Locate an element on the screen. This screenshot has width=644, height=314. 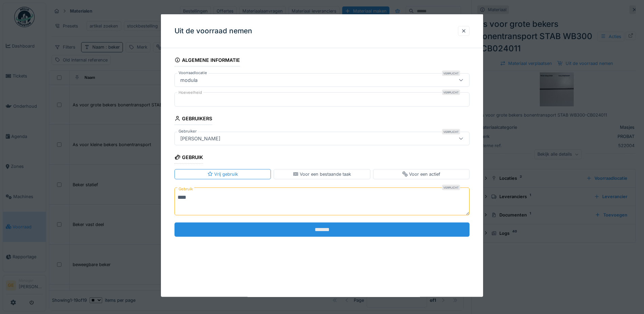
div: Voor een bestaande taak is located at coordinates (322, 174).